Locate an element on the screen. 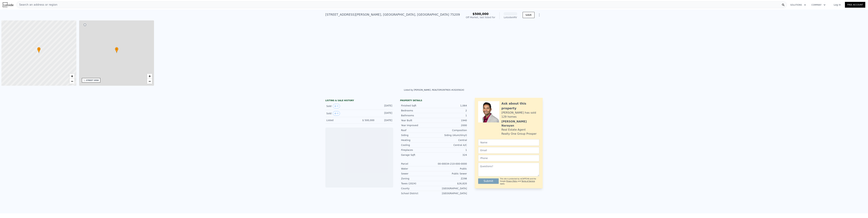 This screenshot has height=218, width=868. div: County is located at coordinates (418, 188).